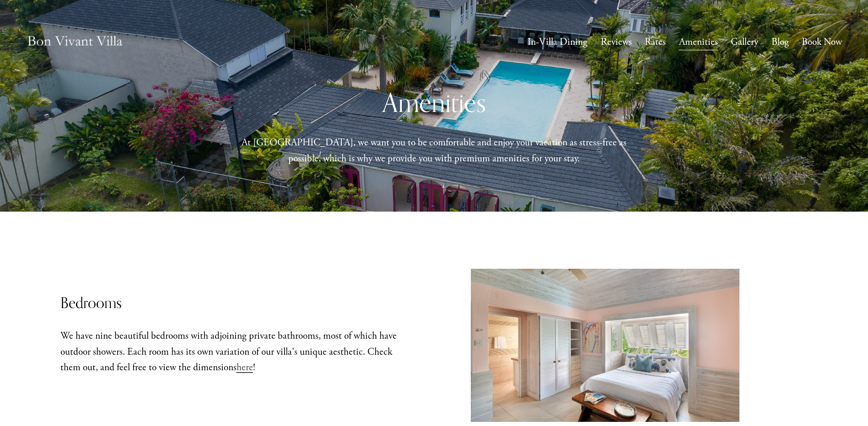 The width and height of the screenshot is (868, 426). Describe the element at coordinates (821, 42) in the screenshot. I see `a: Book Now` at that location.